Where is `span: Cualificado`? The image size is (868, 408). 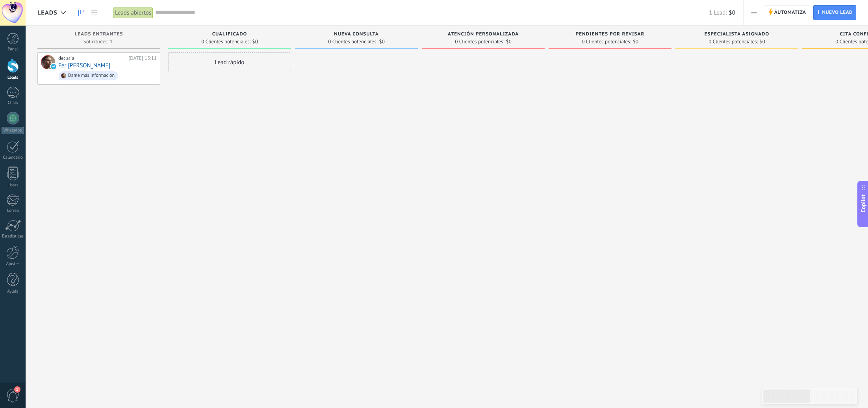
span: Cualificado is located at coordinates (229, 35).